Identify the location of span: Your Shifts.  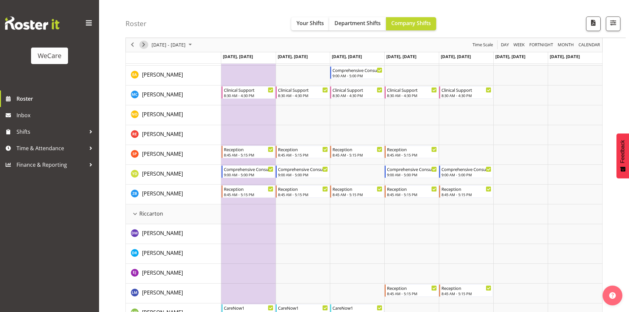
(310, 23).